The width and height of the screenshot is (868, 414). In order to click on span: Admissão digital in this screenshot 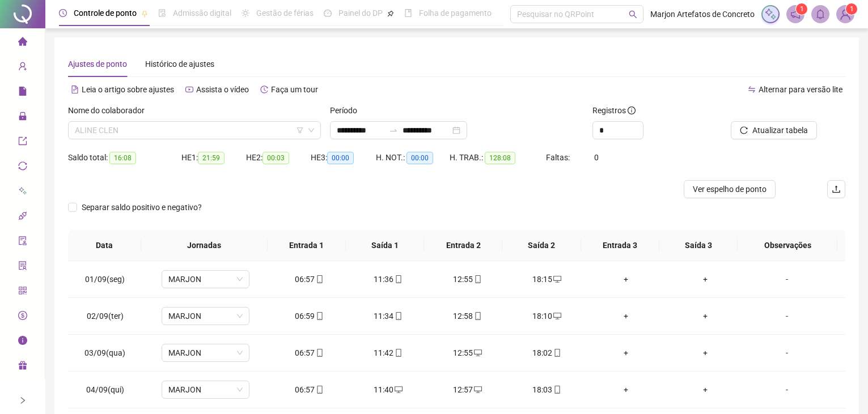, I will do `click(202, 13)`.